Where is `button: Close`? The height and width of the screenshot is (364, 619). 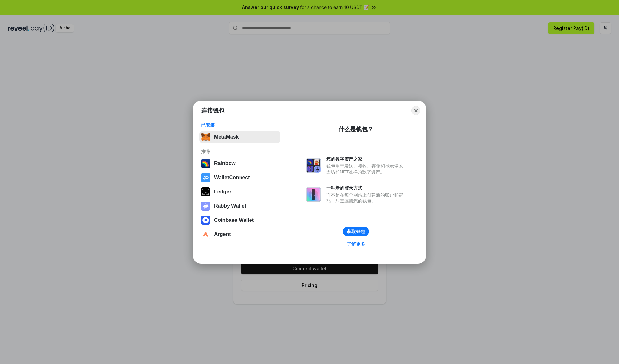
button: Close is located at coordinates (416, 110).